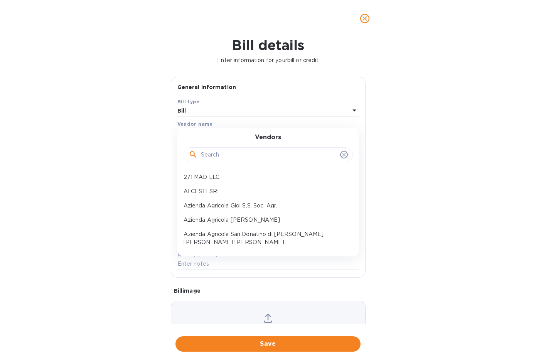 This screenshot has width=536, height=364. I want to click on p: ALCESTI SRL, so click(265, 191).